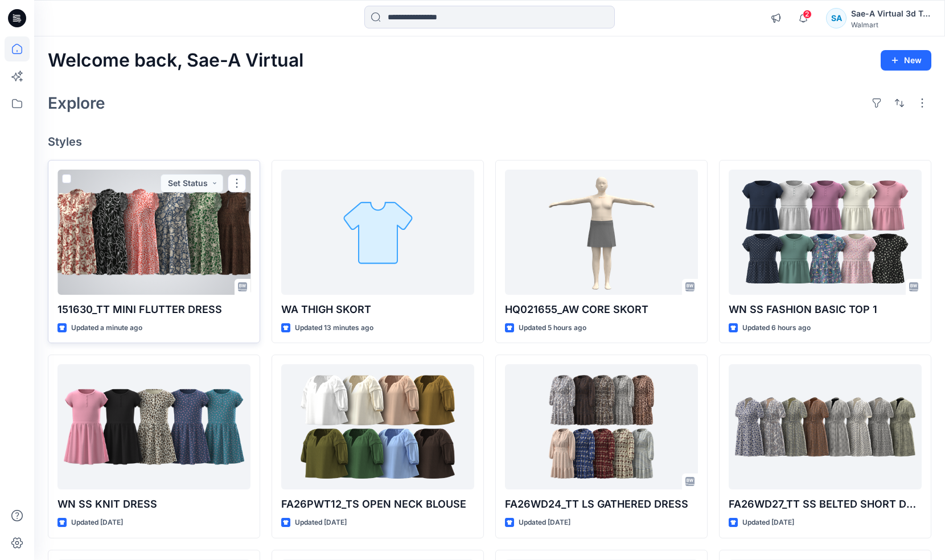  Describe the element at coordinates (890, 14) in the screenshot. I see `div: Sae-A Virtual 3d Team` at that location.